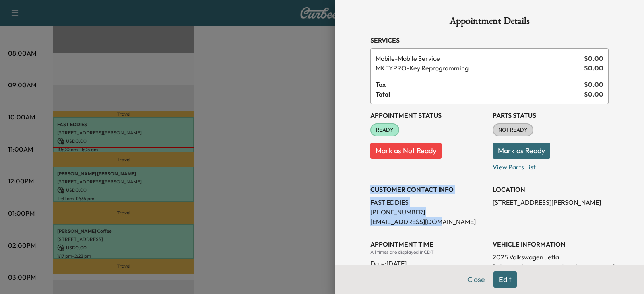 The image size is (644, 294). I want to click on div: All times are displayed in CDT, so click(428, 253).